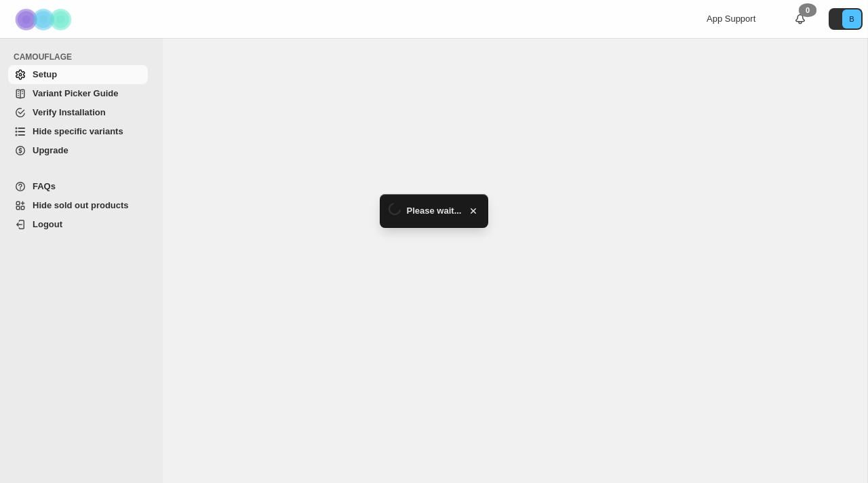  Describe the element at coordinates (45, 19) in the screenshot. I see `img: Camouflage` at that location.